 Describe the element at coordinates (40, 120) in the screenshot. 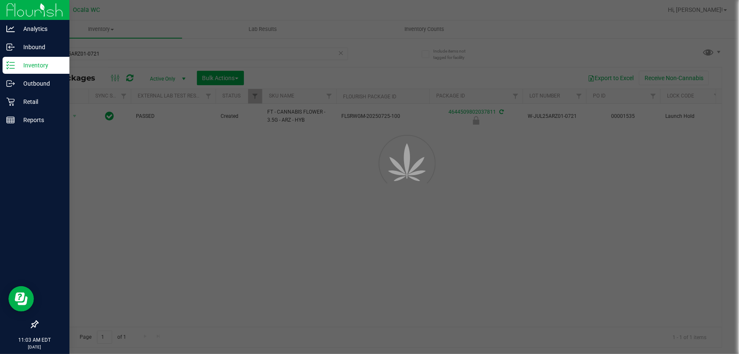

I see `p: Reports` at that location.